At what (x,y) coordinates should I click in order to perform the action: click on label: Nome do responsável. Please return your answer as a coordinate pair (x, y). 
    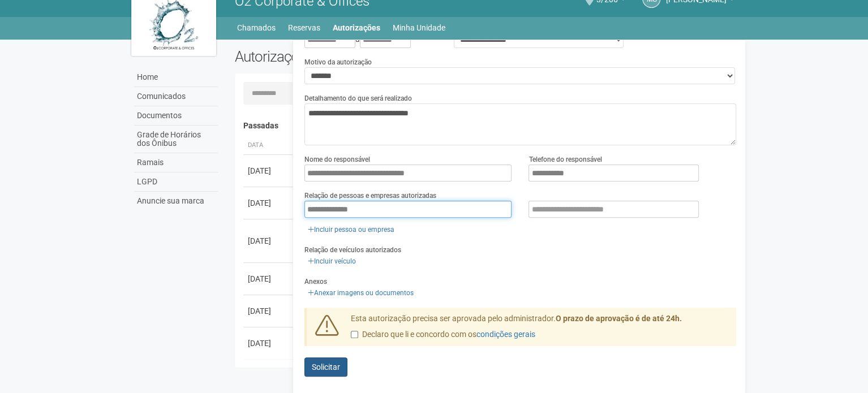
    Looking at the image, I should click on (337, 159).